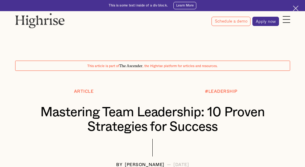 The width and height of the screenshot is (305, 167). I want to click on img: Highrise logo, so click(40, 20).